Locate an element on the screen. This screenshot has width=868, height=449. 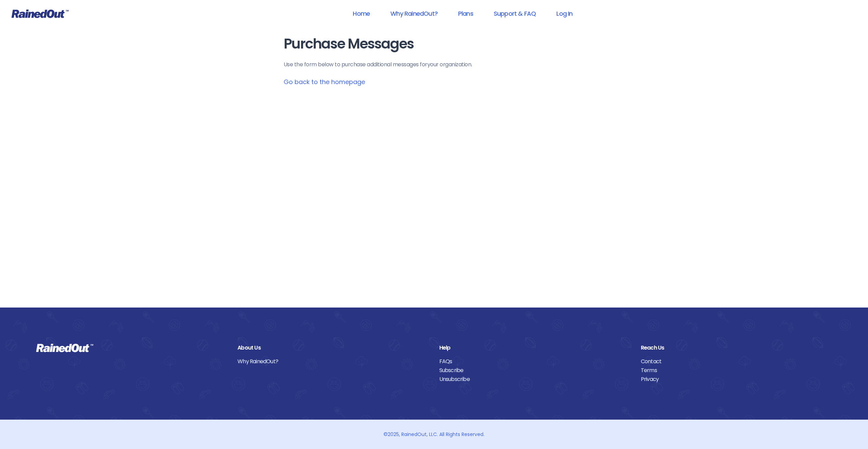
a: Subscribe is located at coordinates (535, 371).